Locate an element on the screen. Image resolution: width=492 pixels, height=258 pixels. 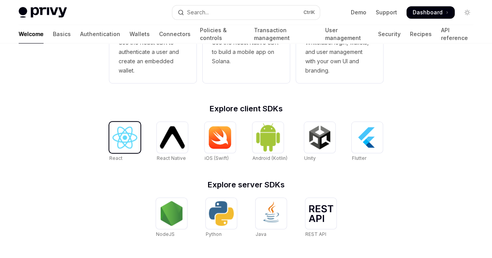
span: Dashboard is located at coordinates (427, 12).